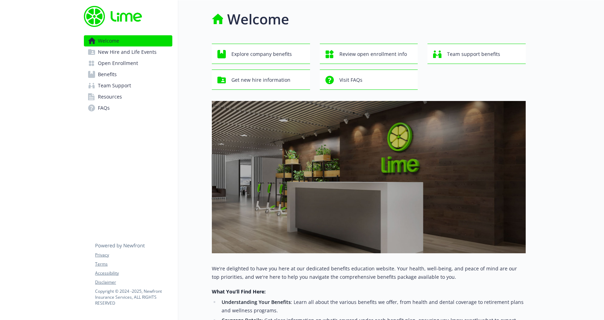 The image size is (604, 320). What do you see at coordinates (128, 52) in the screenshot?
I see `a: New Hire and Life Events` at bounding box center [128, 52].